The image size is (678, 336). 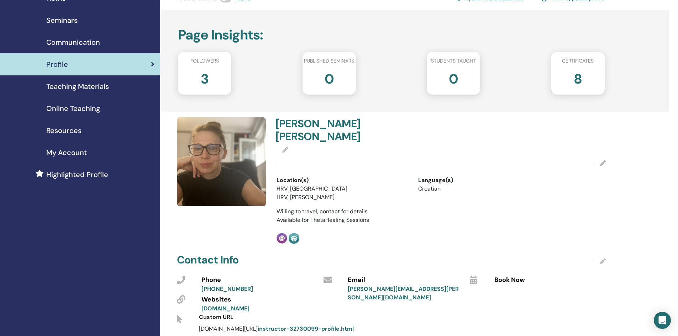 I want to click on span: Resources, so click(x=64, y=131).